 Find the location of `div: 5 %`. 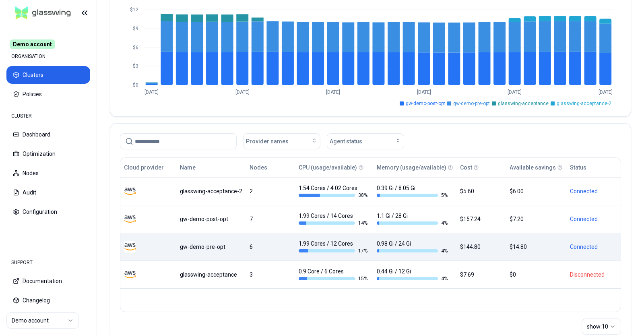

div: 5 % is located at coordinates (412, 195).